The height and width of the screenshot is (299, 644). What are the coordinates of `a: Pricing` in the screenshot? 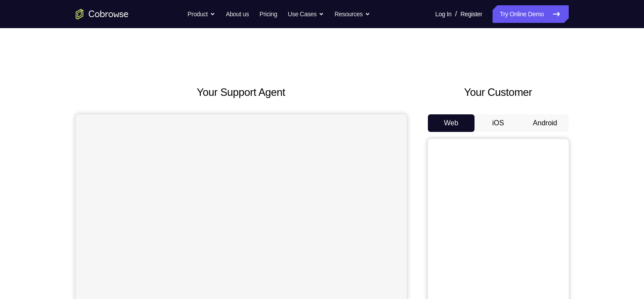 It's located at (268, 14).